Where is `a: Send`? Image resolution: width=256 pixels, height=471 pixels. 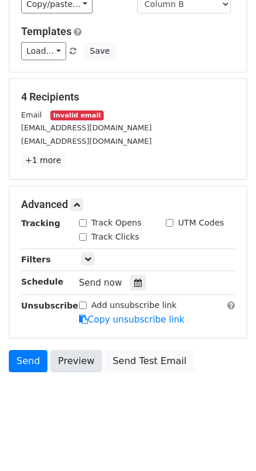 a: Send is located at coordinates (28, 361).